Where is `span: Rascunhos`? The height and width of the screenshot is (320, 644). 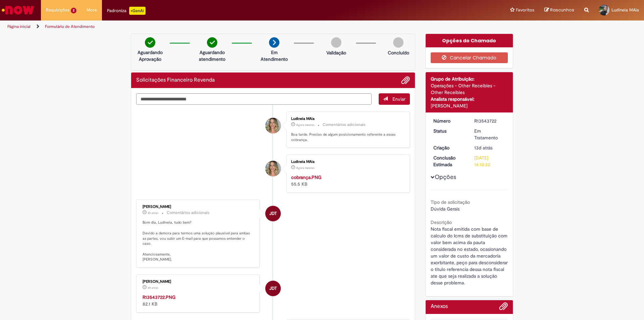 span: Rascunhos is located at coordinates (562, 10).